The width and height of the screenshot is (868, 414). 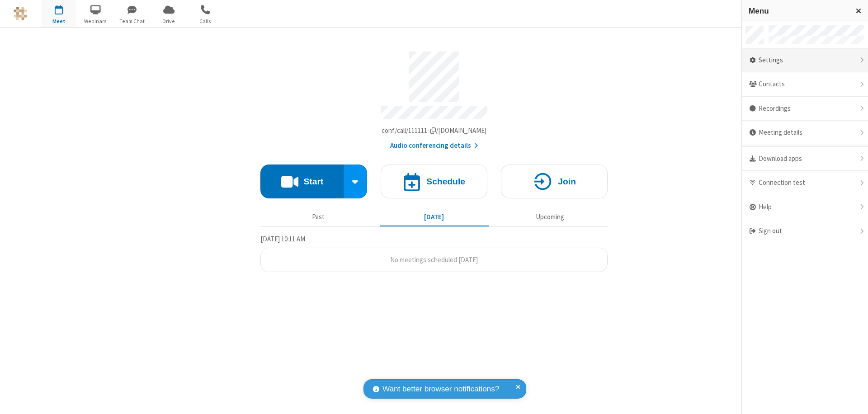 I want to click on span: Calls, so click(x=205, y=21).